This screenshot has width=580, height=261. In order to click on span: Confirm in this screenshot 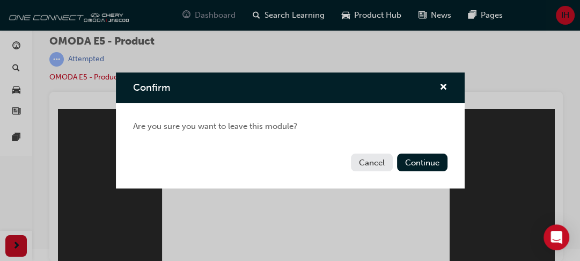, I will do `click(151, 87)`.